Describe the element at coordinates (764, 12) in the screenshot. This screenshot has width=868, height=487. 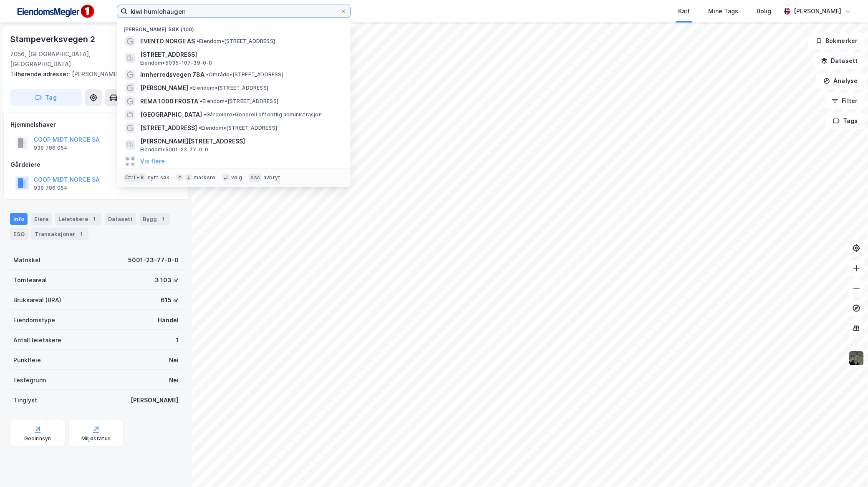
I see `div: Bolig` at that location.